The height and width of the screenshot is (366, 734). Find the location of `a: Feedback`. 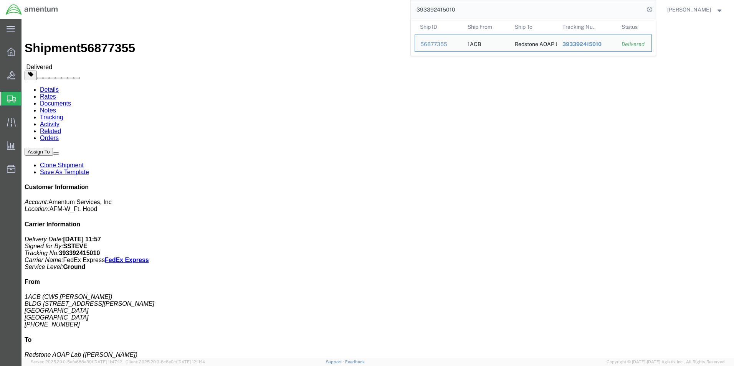

a: Feedback is located at coordinates (355, 362).